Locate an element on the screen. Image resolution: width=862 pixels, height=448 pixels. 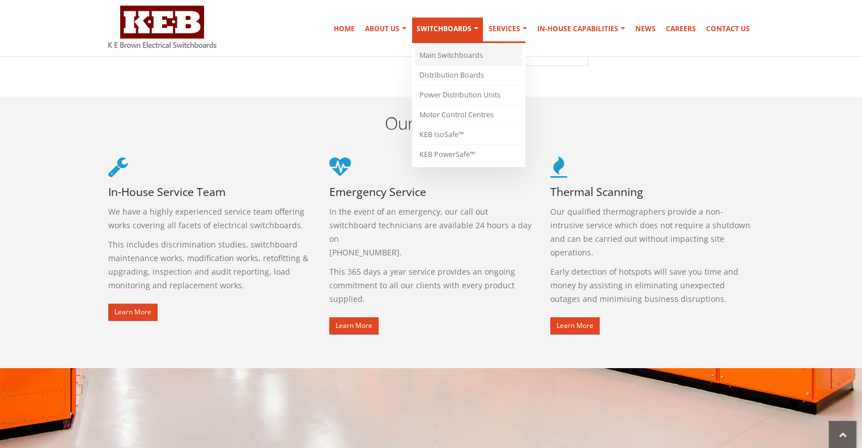
a: Main Switchboards is located at coordinates (469, 56).